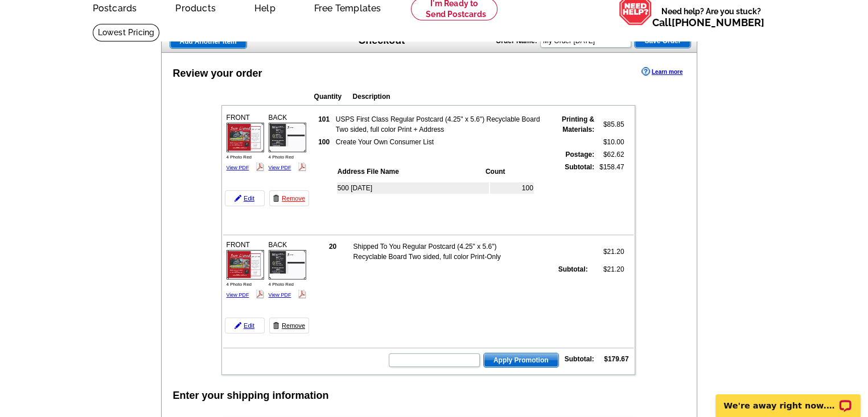 This screenshot has width=868, height=417. Describe the element at coordinates (332, 96) in the screenshot. I see `th: Quantity` at that location.